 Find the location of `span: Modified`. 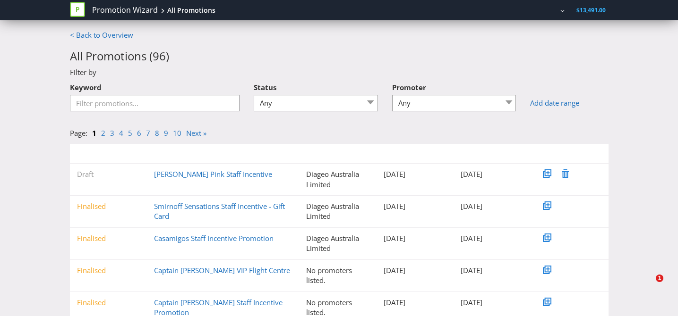

span: Modified is located at coordinates (479, 154).